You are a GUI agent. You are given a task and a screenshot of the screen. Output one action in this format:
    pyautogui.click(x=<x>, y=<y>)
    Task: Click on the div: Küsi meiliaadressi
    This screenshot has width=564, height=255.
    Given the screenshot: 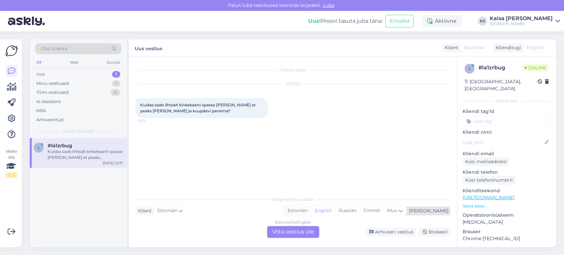 What is the action you would take?
    pyautogui.click(x=486, y=162)
    